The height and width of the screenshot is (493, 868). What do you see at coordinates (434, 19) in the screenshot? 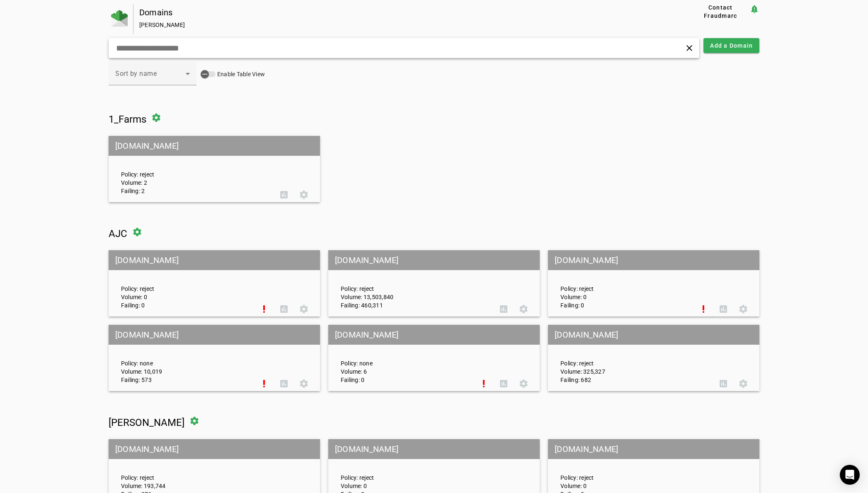
I see `app-page-header: Domains` at bounding box center [434, 19].